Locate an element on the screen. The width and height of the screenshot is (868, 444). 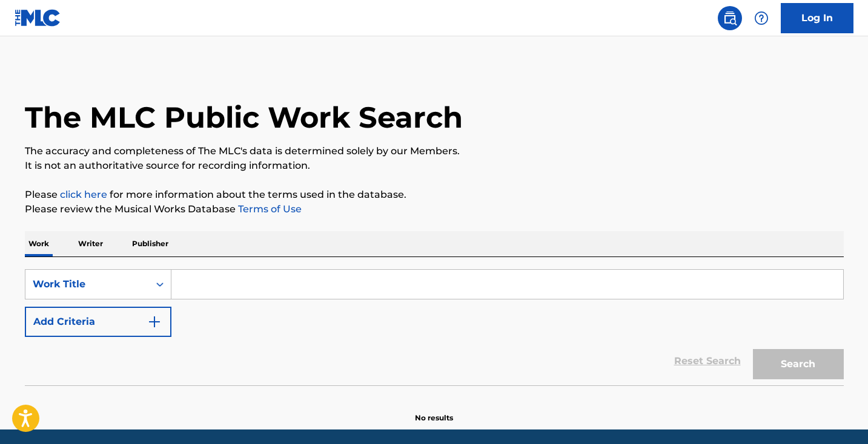
p: Please review the Musical Works Database is located at coordinates (434, 209).